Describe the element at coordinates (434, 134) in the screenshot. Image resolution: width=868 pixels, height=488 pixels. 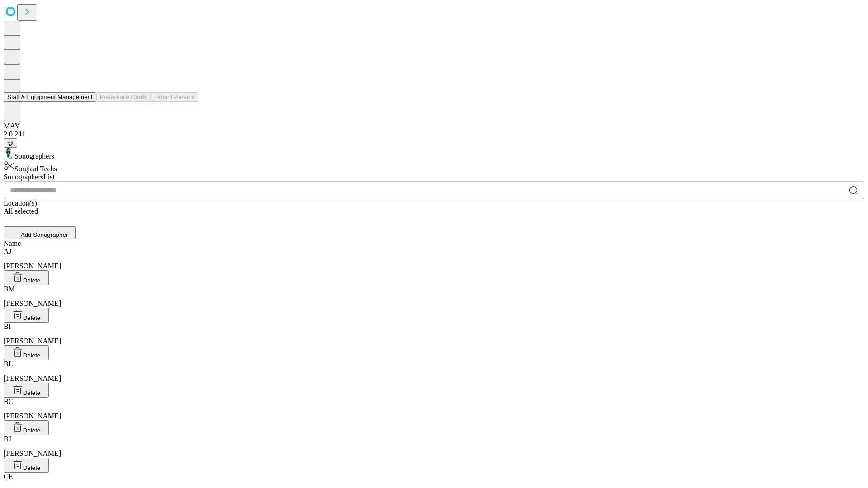
I see `div: 2.0.241` at that location.